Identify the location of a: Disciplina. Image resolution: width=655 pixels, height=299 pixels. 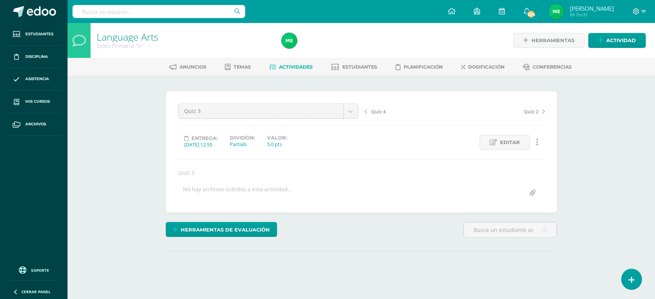
(34, 57).